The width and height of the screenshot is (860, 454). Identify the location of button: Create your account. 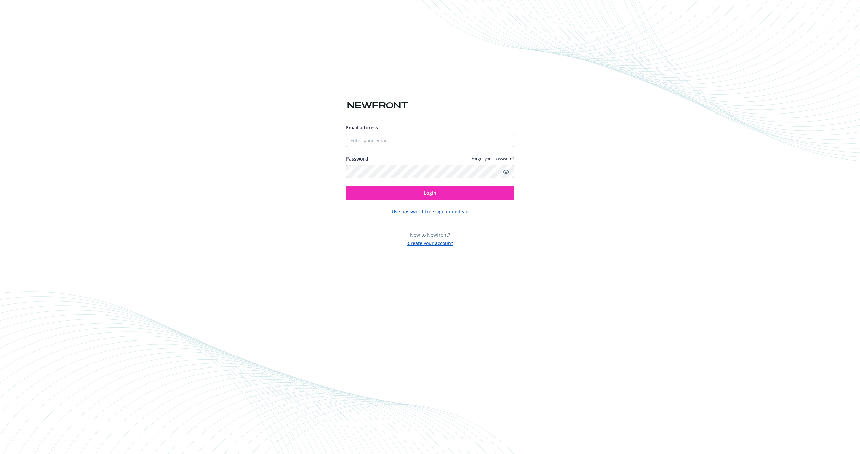
(430, 243).